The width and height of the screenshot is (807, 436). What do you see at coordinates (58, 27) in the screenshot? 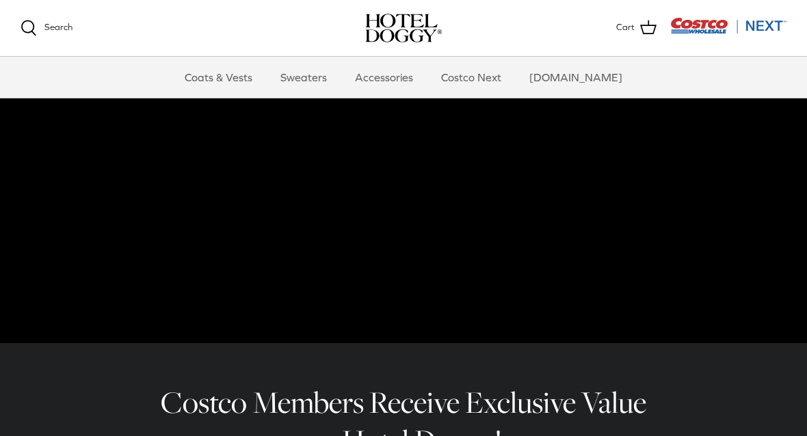
I see `span: Search` at bounding box center [58, 27].